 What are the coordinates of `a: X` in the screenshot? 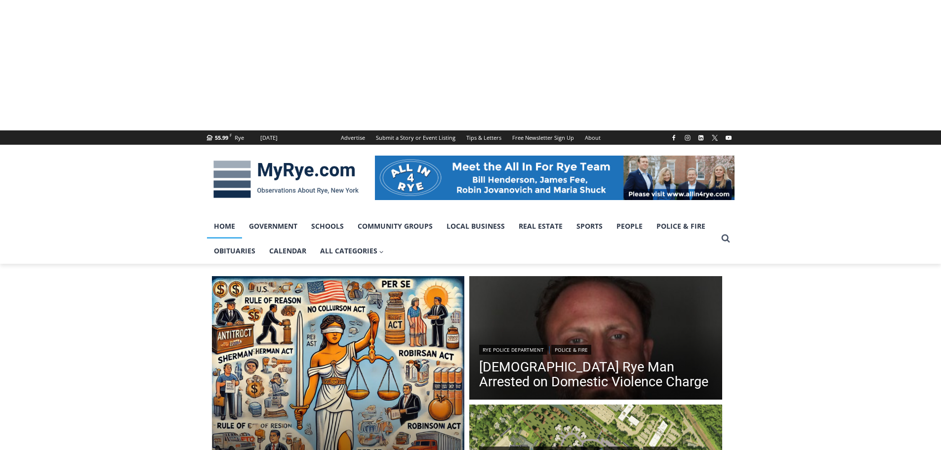 It's located at (715, 138).